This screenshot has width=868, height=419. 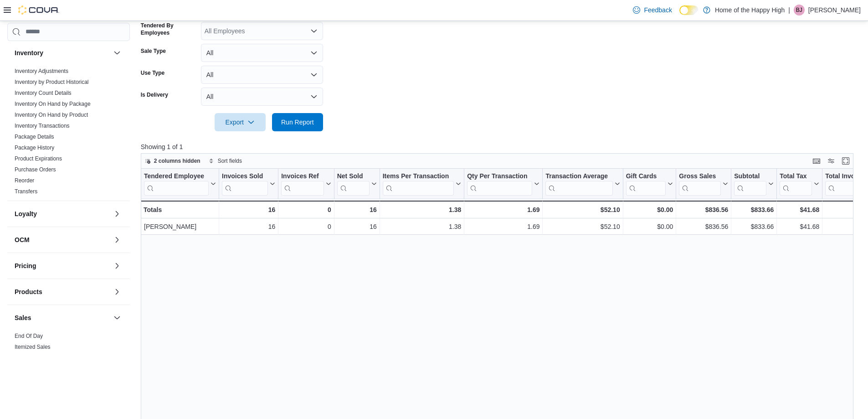 What do you see at coordinates (799, 10) in the screenshot?
I see `div: Bobbi Jean Kay` at bounding box center [799, 10].